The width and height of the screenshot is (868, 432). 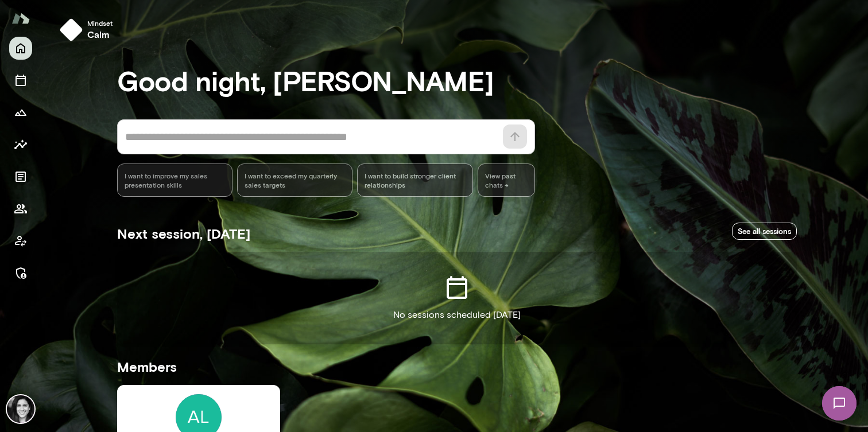 What do you see at coordinates (100, 35) in the screenshot?
I see `h6: calm` at bounding box center [100, 35].